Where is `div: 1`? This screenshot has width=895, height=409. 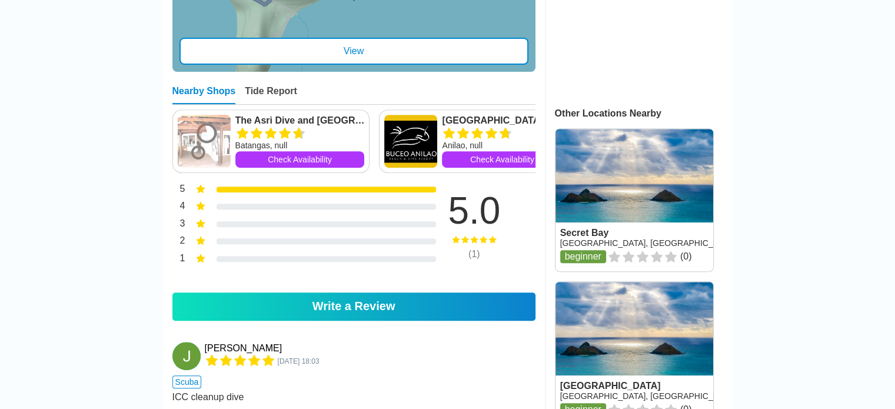
div: 1 is located at coordinates (179, 260).